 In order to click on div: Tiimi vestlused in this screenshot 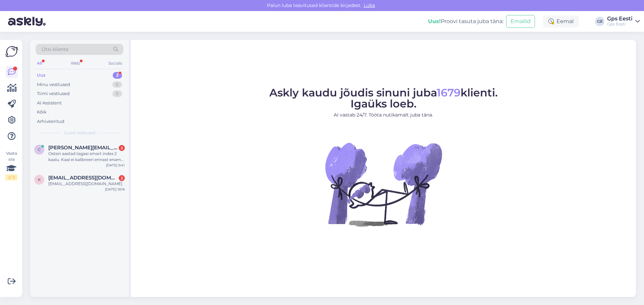, I will do `click(53, 94)`.